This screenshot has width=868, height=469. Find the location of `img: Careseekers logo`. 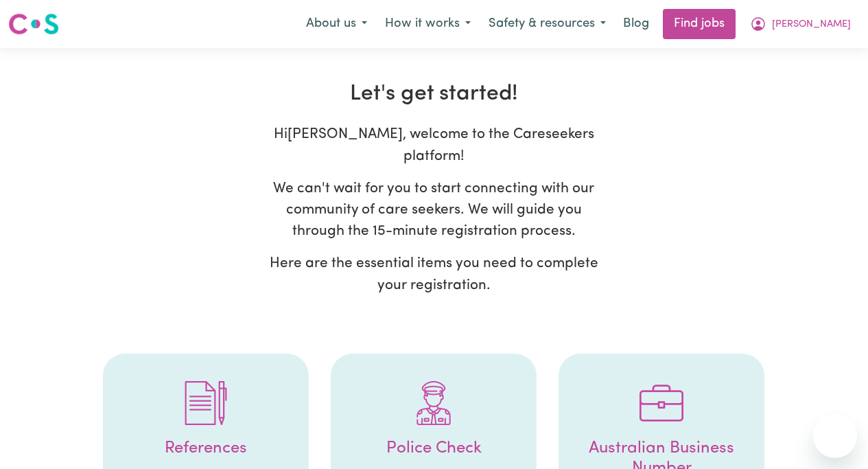

img: Careseekers logo is located at coordinates (34, 24).